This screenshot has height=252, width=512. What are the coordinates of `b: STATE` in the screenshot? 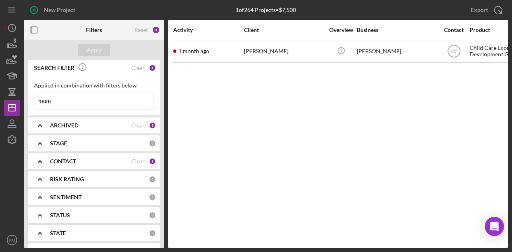 It's located at (58, 233).